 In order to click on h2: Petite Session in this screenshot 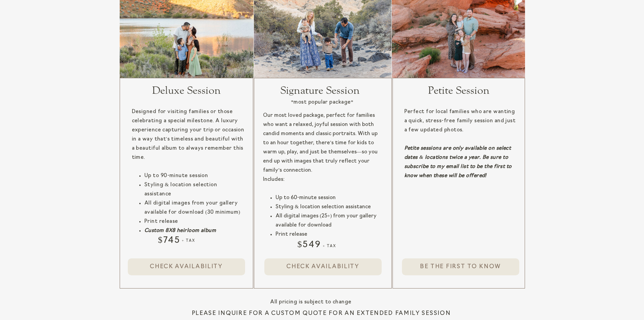, I will do `click(459, 92)`.